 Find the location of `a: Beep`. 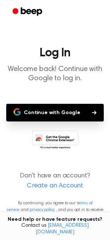

a: Beep is located at coordinates (28, 12).